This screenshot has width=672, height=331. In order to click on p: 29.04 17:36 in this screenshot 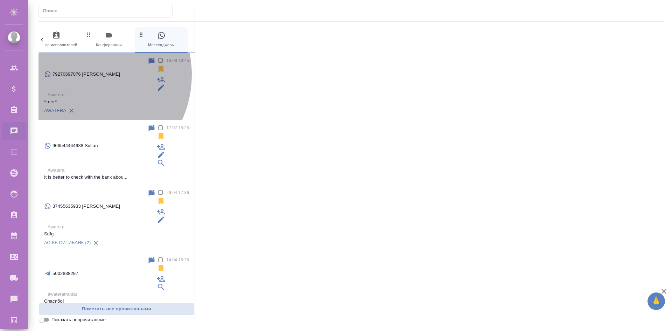, I will do `click(178, 193)`.